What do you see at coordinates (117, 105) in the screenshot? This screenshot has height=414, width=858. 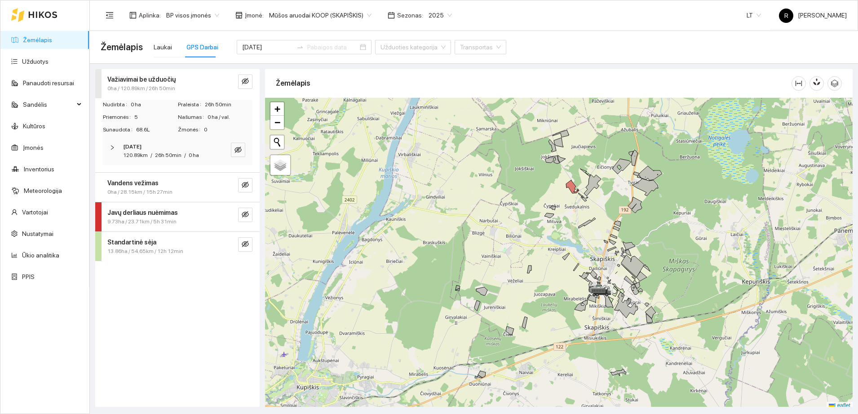 I see `span: Nudirbta` at bounding box center [117, 105].